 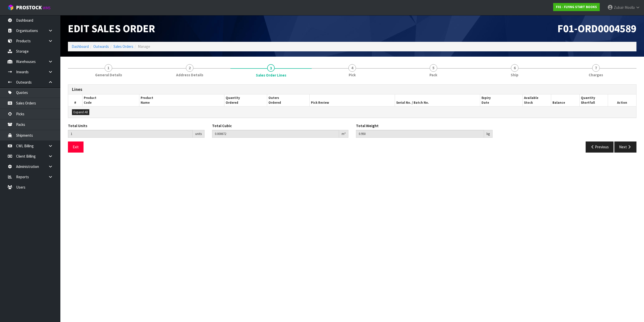 I want to click on span: ProStock, so click(x=29, y=7).